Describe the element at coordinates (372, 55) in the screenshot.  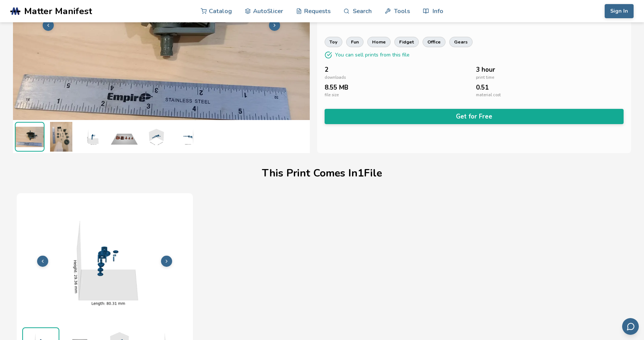
I see `p: You can sell prints from this file` at that location.